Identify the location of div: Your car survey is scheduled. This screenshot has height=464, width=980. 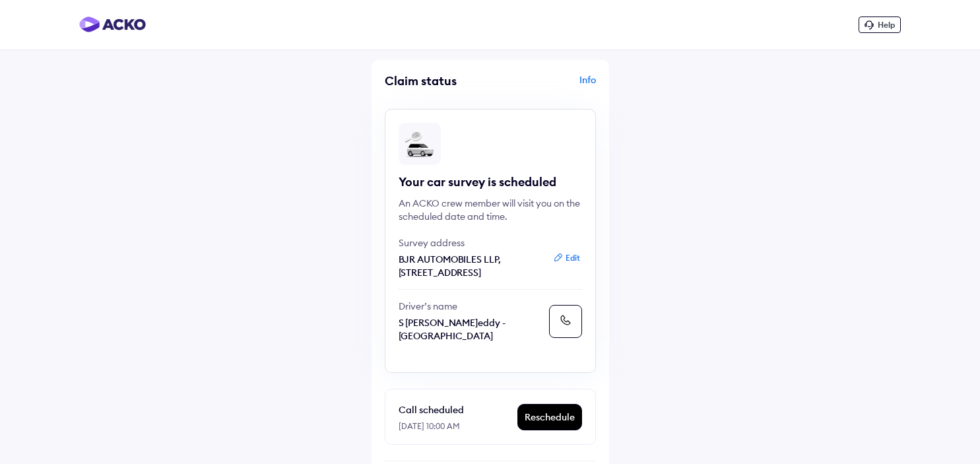
(490, 182).